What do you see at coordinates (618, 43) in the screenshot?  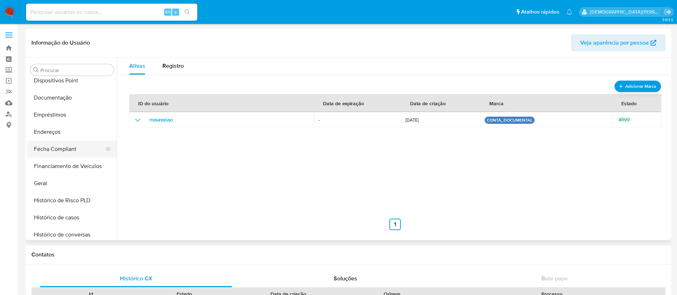 I see `button: Veja aparência por pessoa` at bounding box center [618, 43].